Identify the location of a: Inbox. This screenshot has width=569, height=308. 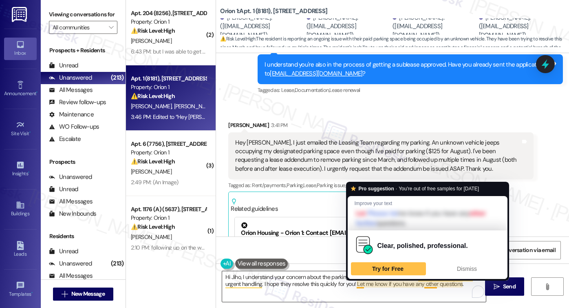
(20, 49).